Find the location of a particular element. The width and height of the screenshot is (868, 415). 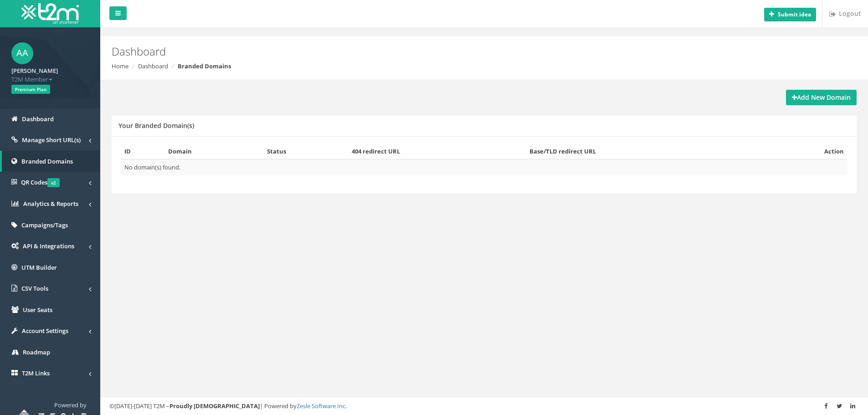

span: Account Settings is located at coordinates (45, 331).